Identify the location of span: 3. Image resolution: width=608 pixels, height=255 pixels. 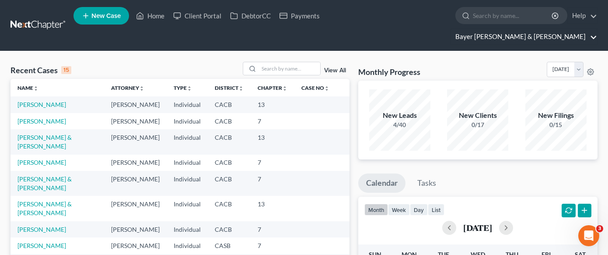
(600, 228).